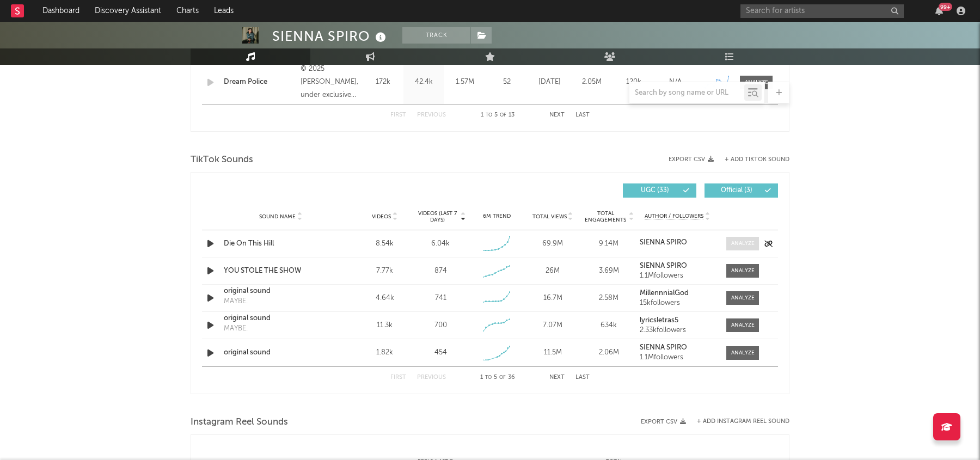 Image resolution: width=980 pixels, height=460 pixels. Describe the element at coordinates (440, 353) in the screenshot. I see `div: 454` at that location.